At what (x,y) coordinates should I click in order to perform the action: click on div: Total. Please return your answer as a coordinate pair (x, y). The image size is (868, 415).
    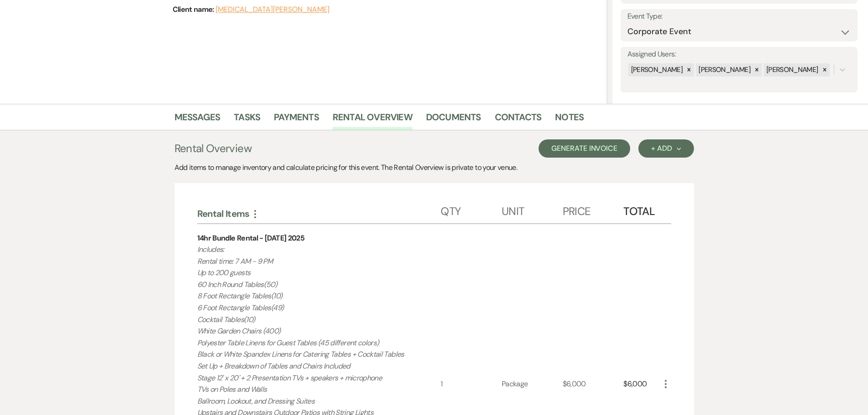
    Looking at the image, I should click on (641, 210).